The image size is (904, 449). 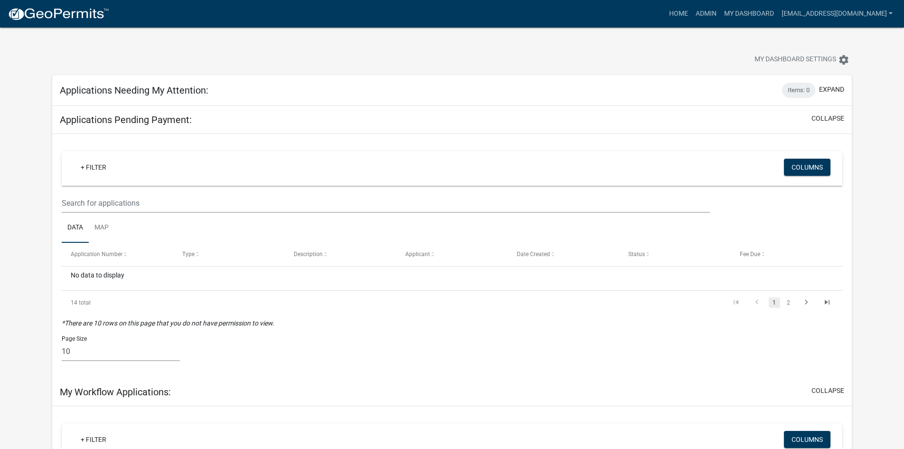 I want to click on a: 2, so click(x=789, y=302).